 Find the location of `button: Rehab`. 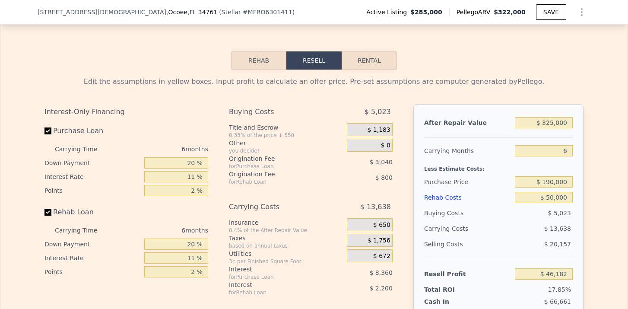

button: Rehab is located at coordinates (259, 60).